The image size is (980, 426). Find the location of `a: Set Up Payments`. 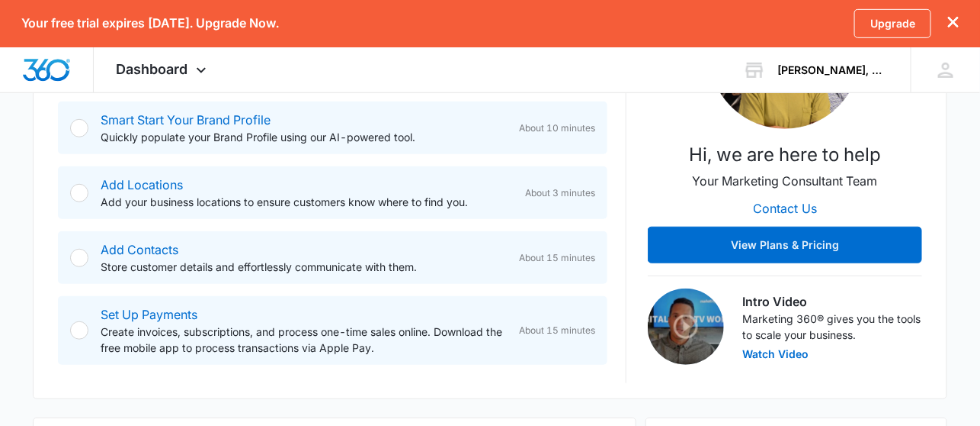

a: Set Up Payments is located at coordinates (149, 314).